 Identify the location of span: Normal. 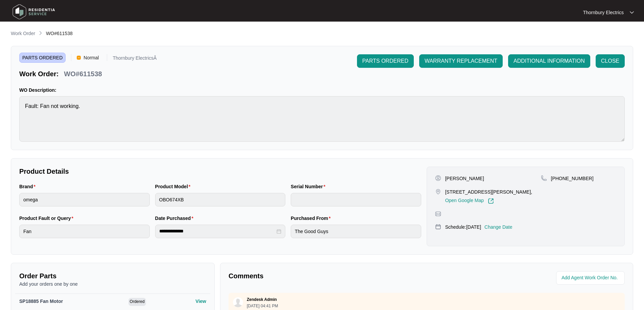
(91, 57).